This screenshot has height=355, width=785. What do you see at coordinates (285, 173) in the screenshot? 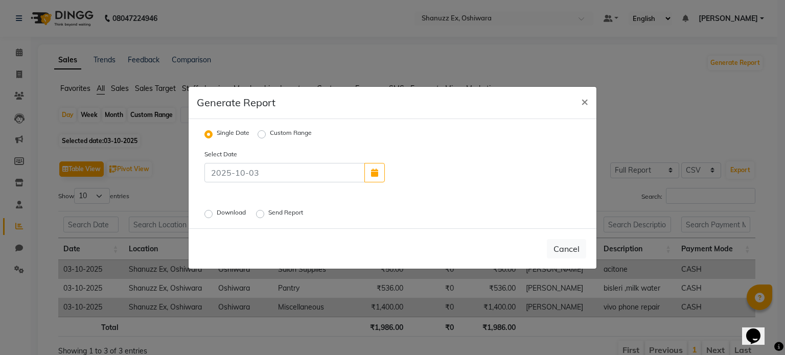
I see `input: 2025-10-03` at bounding box center [285, 173].